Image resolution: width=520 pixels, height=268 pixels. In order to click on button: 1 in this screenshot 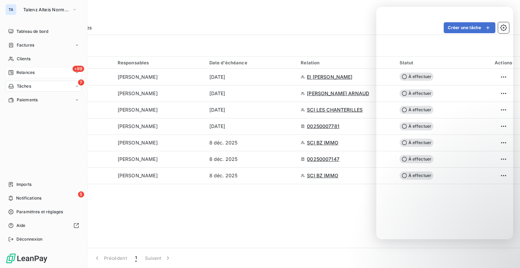, I will do `click(136, 258)`.